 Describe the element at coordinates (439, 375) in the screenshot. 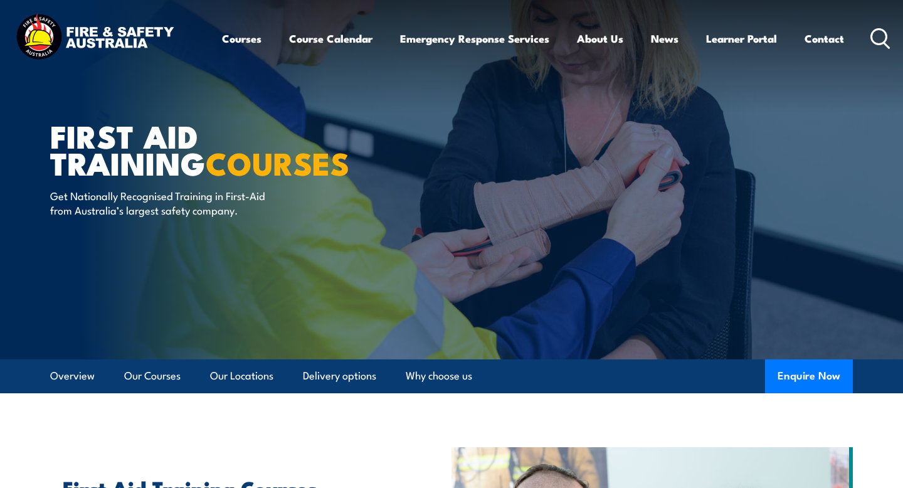

I see `a: Why choose us` at that location.